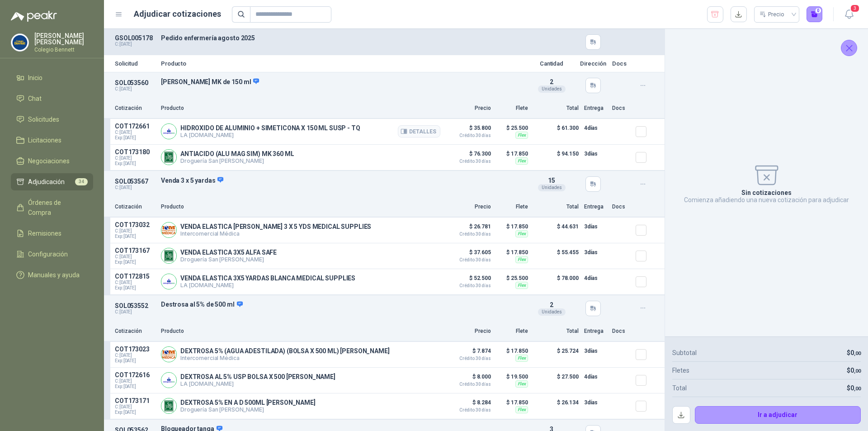  Describe the element at coordinates (342, 305) in the screenshot. I see `p: Destrosa al 5% de 500 ml` at that location.